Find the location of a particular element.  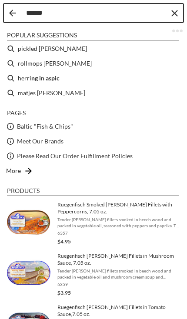

button: Back is located at coordinates (13, 13).